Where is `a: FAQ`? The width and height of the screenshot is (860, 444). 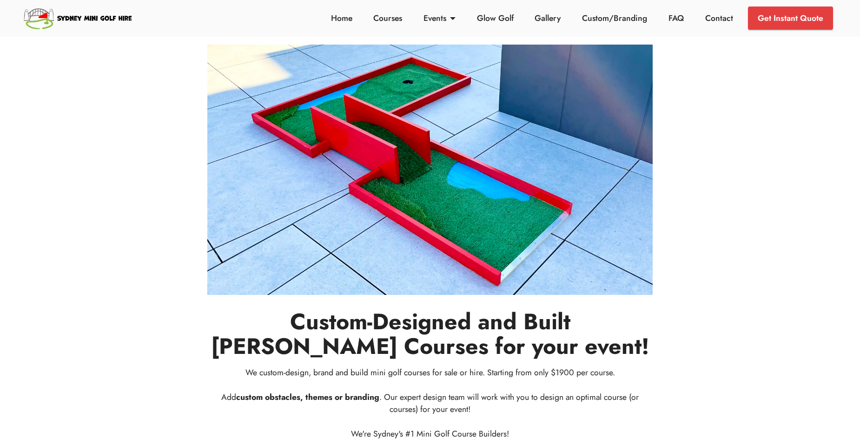
a: FAQ is located at coordinates (676, 18).